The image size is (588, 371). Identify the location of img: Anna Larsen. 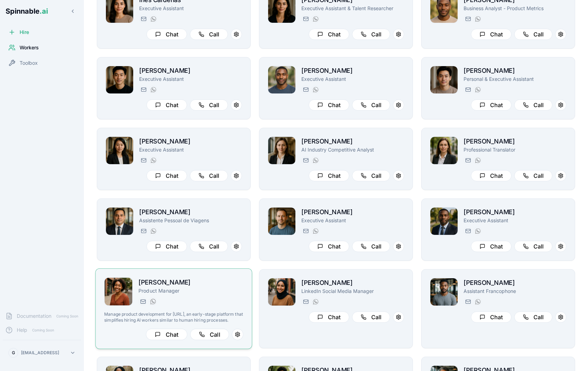
(282, 150).